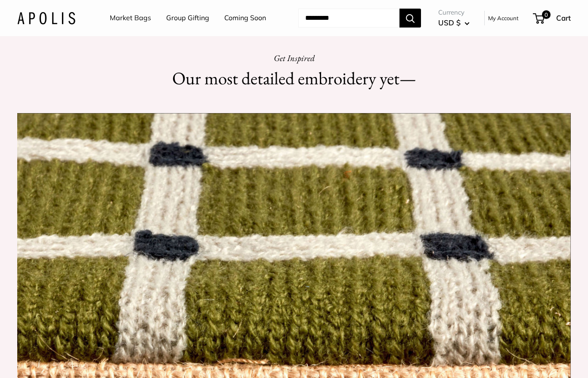  I want to click on h2: Our most detailed embroidery yet—, so click(294, 78).